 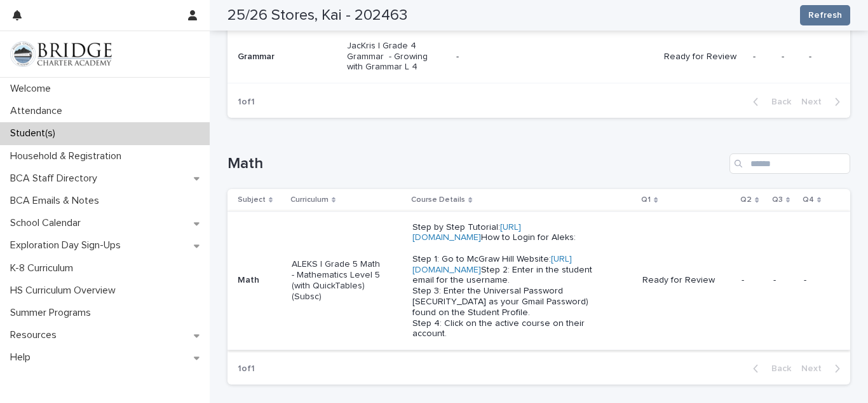 What do you see at coordinates (260, 280) in the screenshot?
I see `p: Math` at bounding box center [260, 280].